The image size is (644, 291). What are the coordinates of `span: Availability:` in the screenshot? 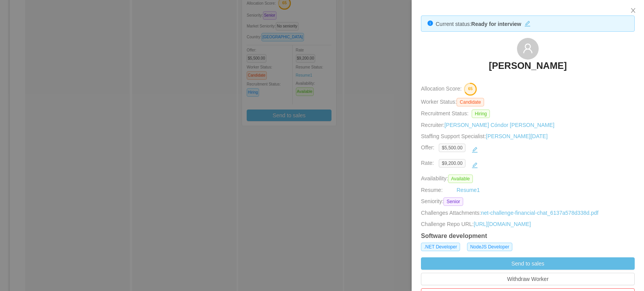 It's located at (449, 179).